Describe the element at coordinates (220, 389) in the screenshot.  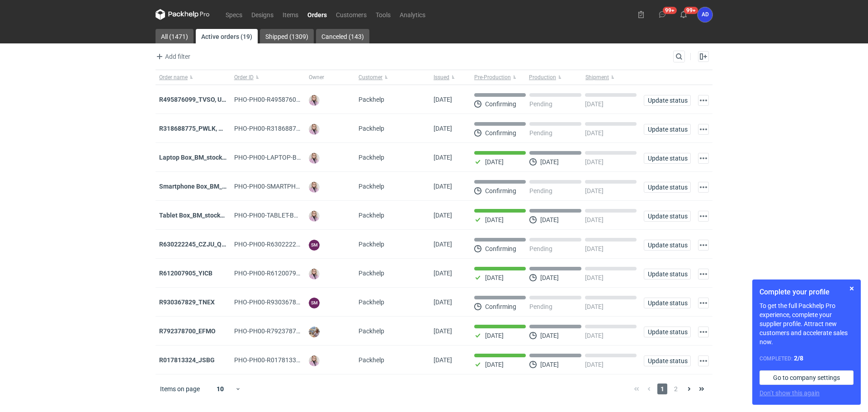
I see `div: 10` at that location.